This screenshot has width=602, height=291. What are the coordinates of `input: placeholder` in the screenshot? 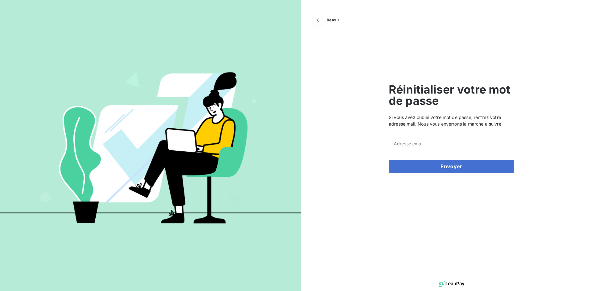 It's located at (452, 143).